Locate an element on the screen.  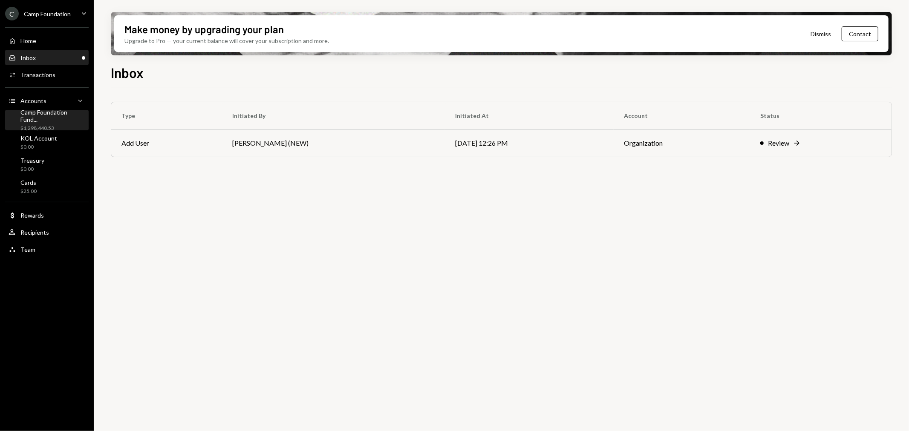
div: Recipients is located at coordinates (35, 232).